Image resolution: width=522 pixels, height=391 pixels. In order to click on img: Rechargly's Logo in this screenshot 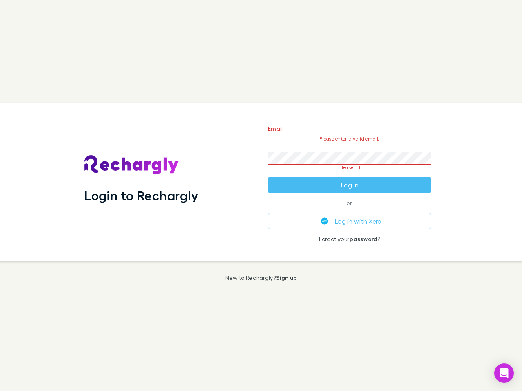, I will do `click(132, 165)`.